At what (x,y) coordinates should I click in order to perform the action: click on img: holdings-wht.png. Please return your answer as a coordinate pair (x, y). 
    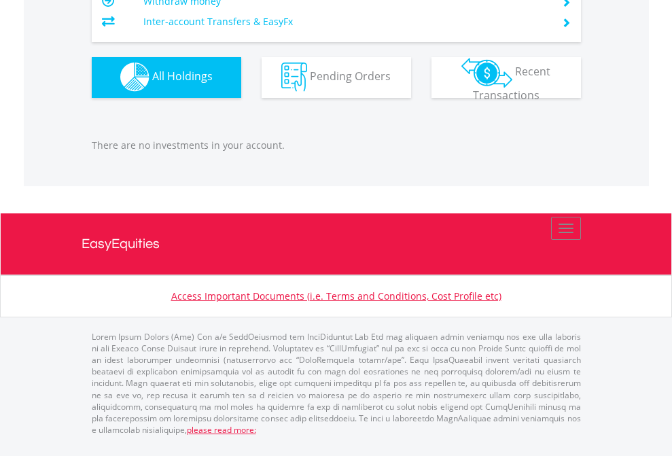
    Looking at the image, I should click on (134, 77).